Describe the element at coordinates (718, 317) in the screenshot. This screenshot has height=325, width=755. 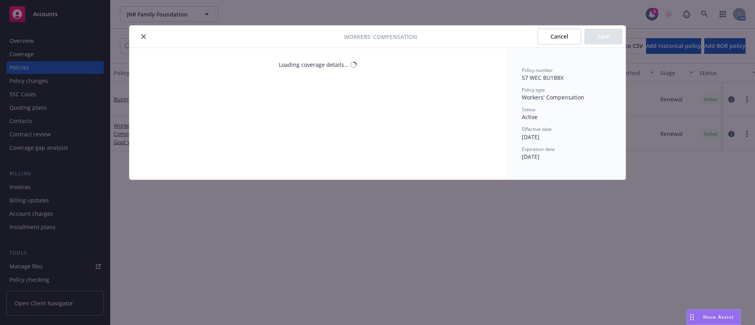
I see `span: Nova Assist` at that location.